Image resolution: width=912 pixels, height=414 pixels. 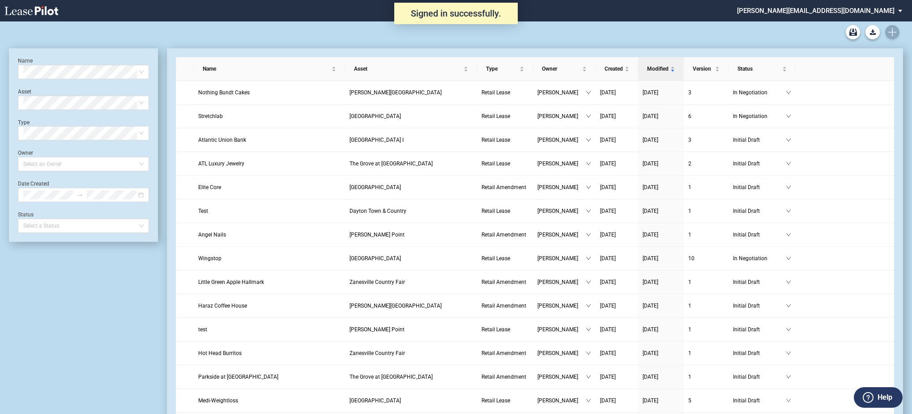 What do you see at coordinates (375, 188) in the screenshot?
I see `span: Park West Village III` at bounding box center [375, 188].